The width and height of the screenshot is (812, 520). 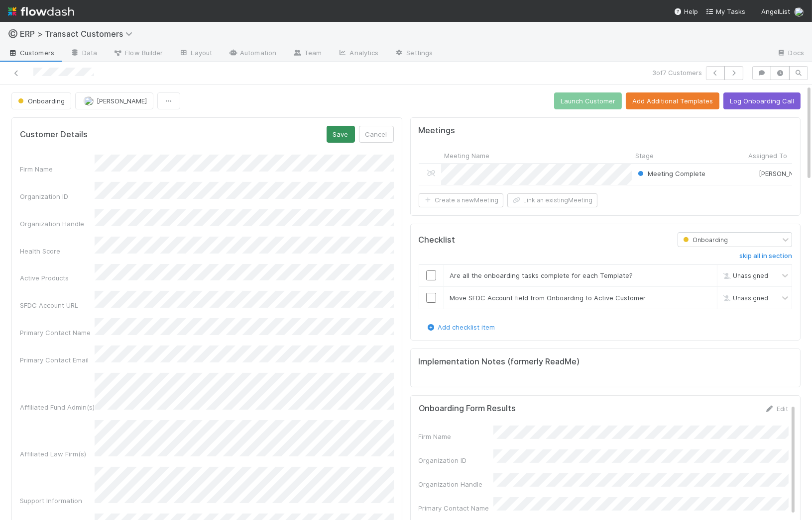 I want to click on button: Log Onboarding Call, so click(x=761, y=101).